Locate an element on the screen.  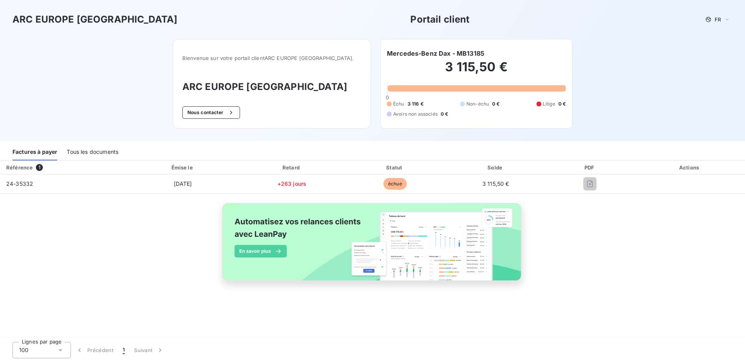
span: FR is located at coordinates (718, 19).